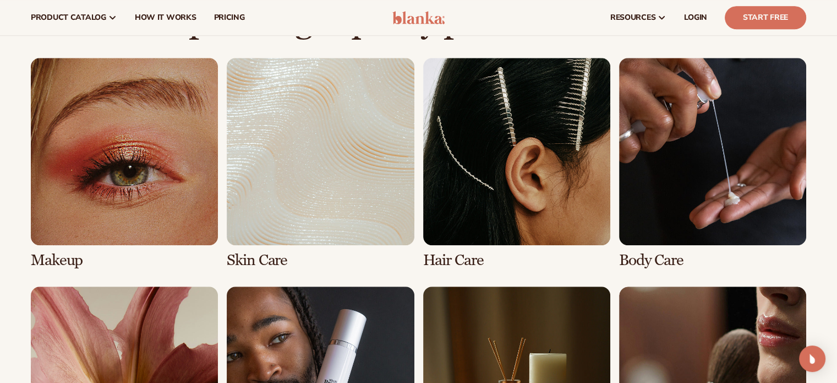  Describe the element at coordinates (696, 18) in the screenshot. I see `span: LOGIN` at that location.